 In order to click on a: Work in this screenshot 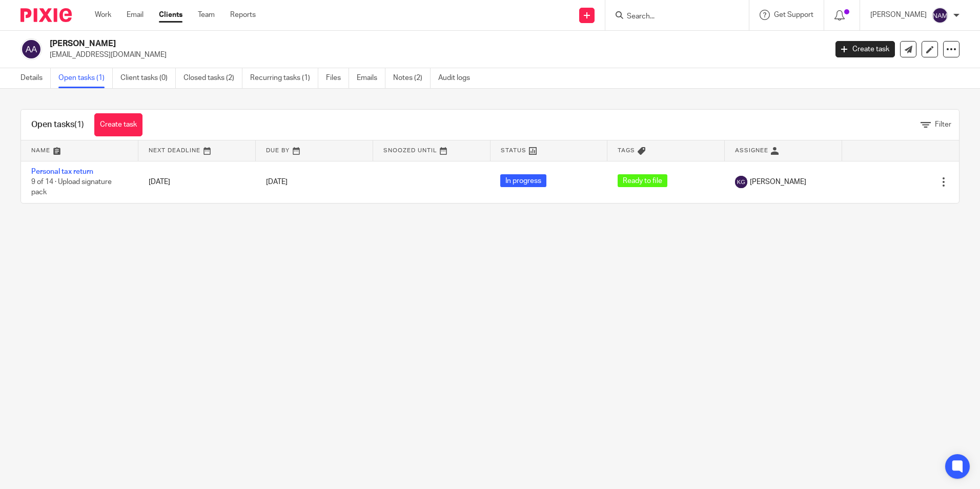, I will do `click(103, 15)`.